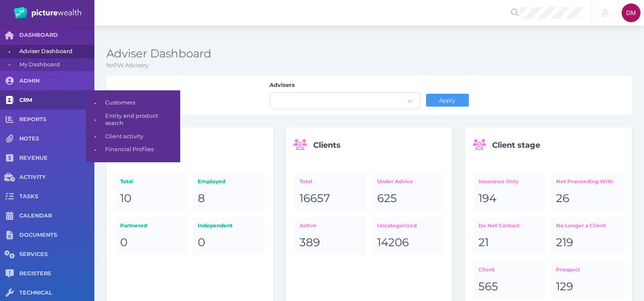  I want to click on span: Customers, so click(141, 103).